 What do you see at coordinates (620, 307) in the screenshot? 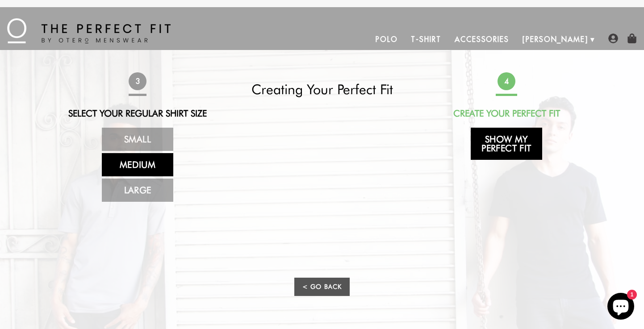
I see `inbox-online-store-chat: Shopify online store chat` at bounding box center [620, 307].